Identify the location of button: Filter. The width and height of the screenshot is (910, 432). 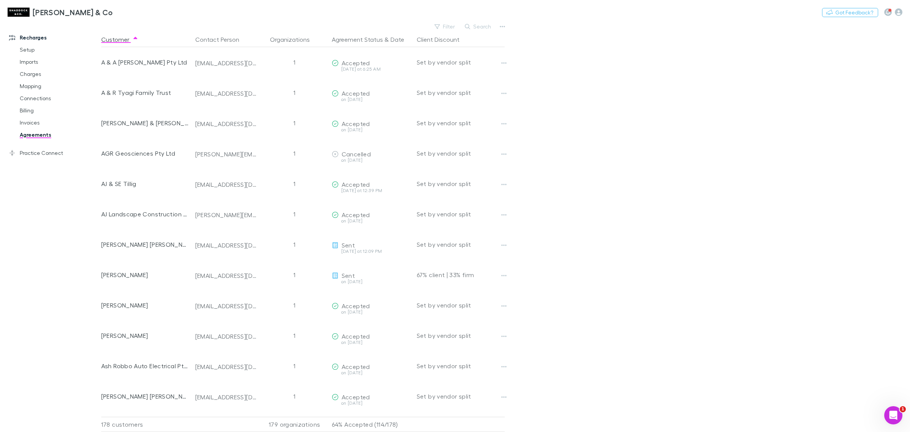
(445, 27).